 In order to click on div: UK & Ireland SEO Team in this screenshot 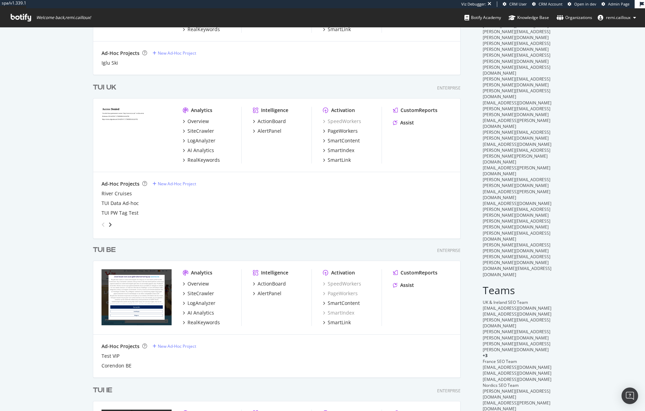, I will do `click(518, 302)`.